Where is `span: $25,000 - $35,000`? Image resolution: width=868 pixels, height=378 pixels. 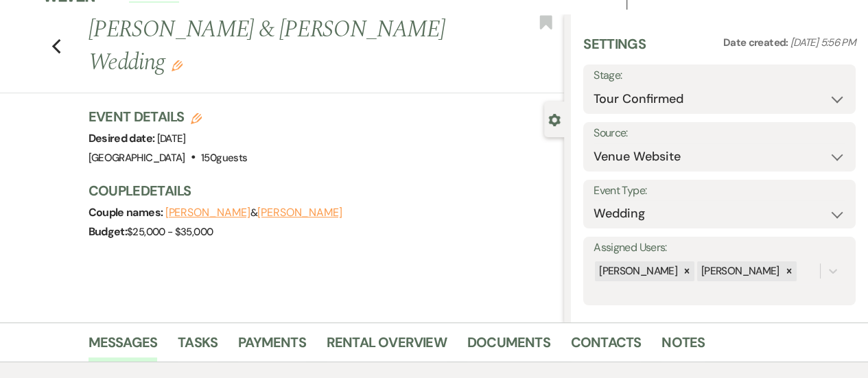 span: $25,000 - $35,000 is located at coordinates (169, 232).